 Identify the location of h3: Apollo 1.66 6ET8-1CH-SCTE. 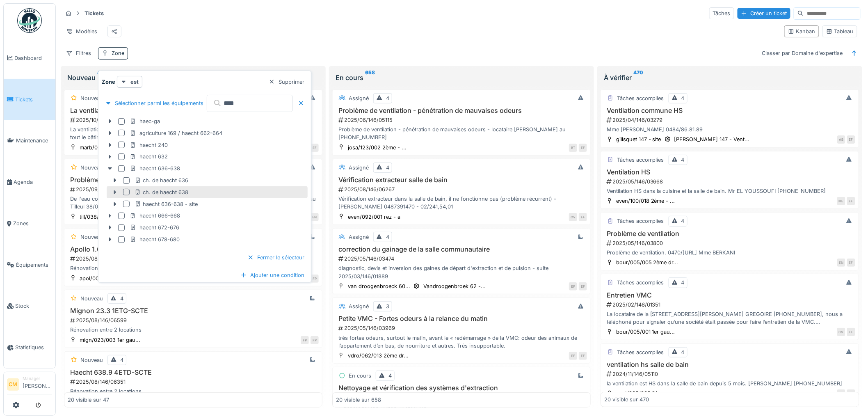
(193, 250).